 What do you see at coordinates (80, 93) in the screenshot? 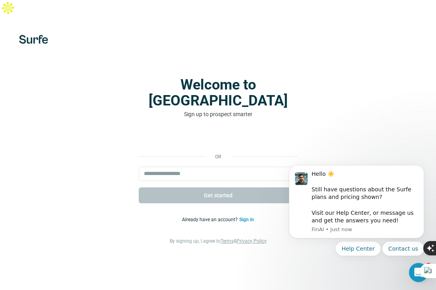
I see `div: Quick reply options` at bounding box center [80, 93].